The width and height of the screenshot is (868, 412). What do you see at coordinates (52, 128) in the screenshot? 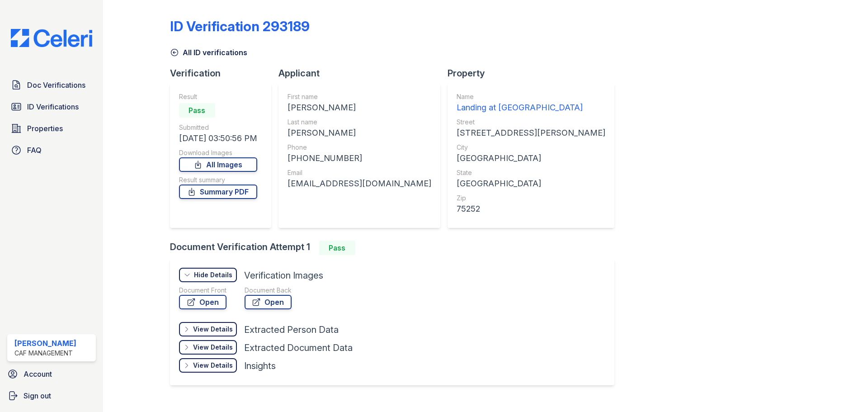
I see `a: Properties` at bounding box center [52, 128].